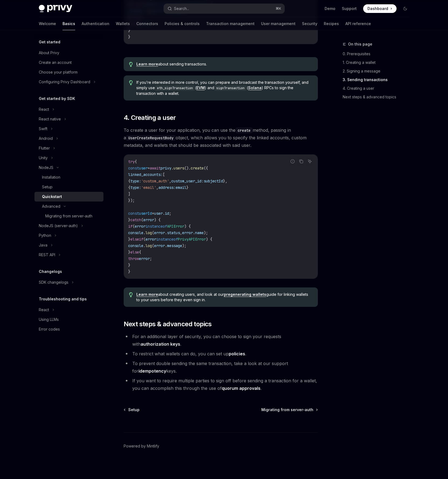 The width and height of the screenshot is (448, 479). What do you see at coordinates (378, 63) in the screenshot?
I see `a: 1. Creating a wallet` at bounding box center [378, 63].